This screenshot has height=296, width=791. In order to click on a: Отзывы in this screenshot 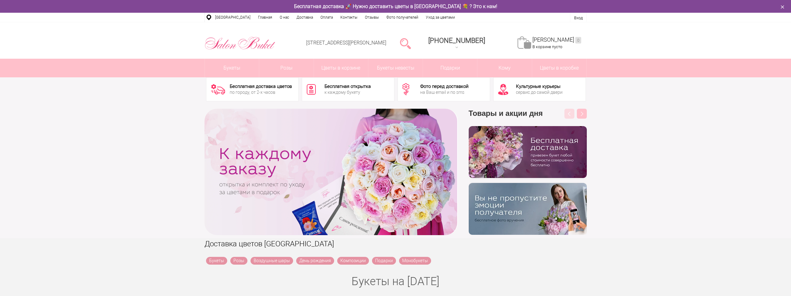, I will do `click(372, 17)`.